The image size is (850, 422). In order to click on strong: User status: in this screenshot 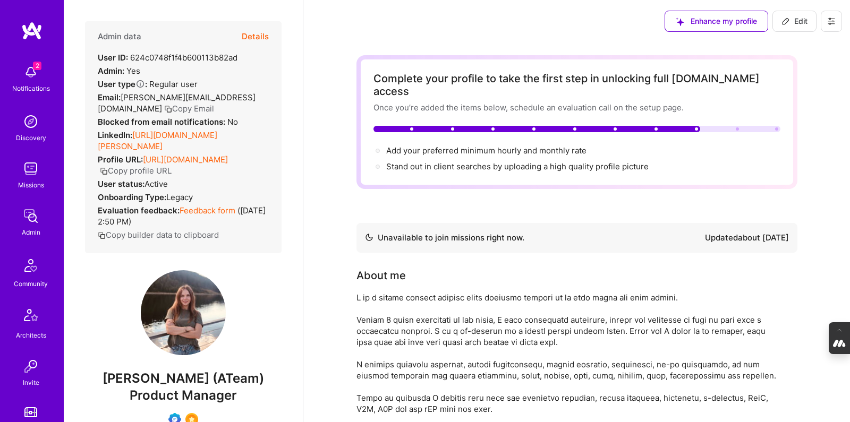, I will do `click(121, 184)`.